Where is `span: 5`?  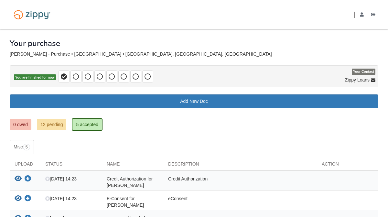 span: 5 is located at coordinates (27, 147).